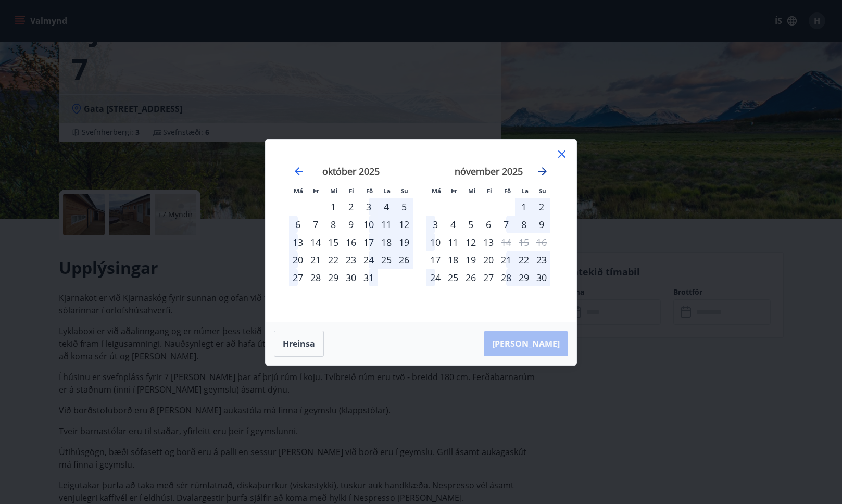 The height and width of the screenshot is (504, 842). What do you see at coordinates (369, 278) in the screenshot?
I see `td: Choose föstudagur, 31. október 2025 as your check-in date. It’s available.` at bounding box center [369, 278].